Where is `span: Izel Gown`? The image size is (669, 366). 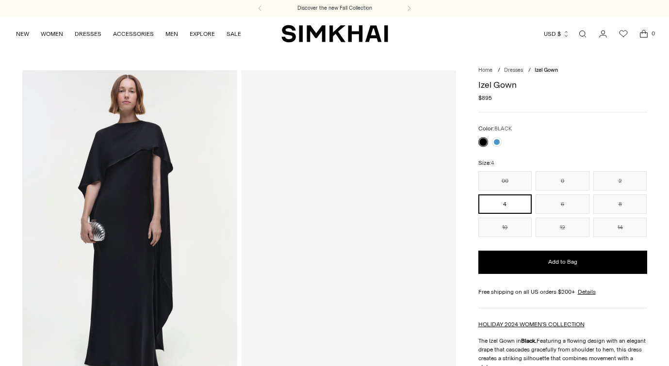 span: Izel Gown is located at coordinates (546, 70).